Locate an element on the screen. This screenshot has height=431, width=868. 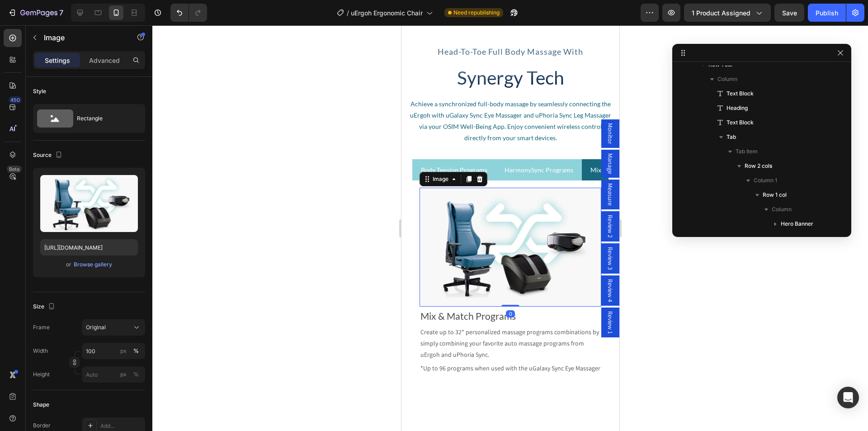
button: Browse gallery is located at coordinates (93, 265).